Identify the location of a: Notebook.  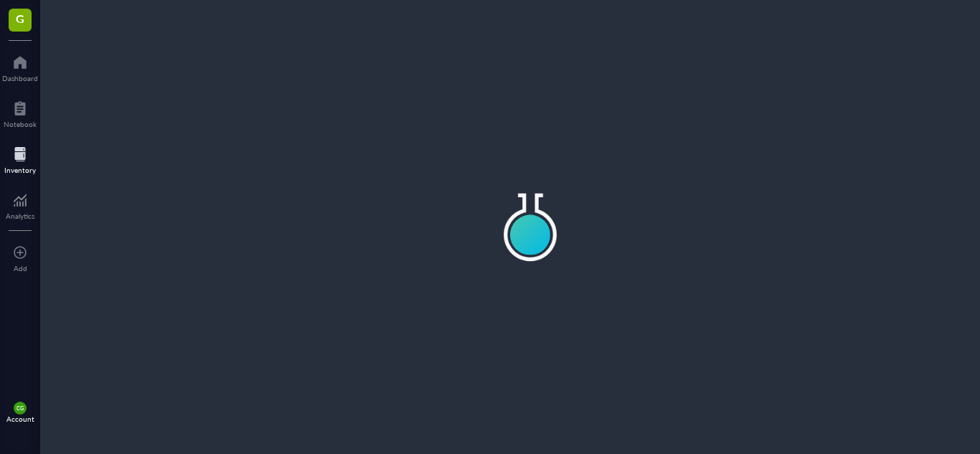
(20, 113).